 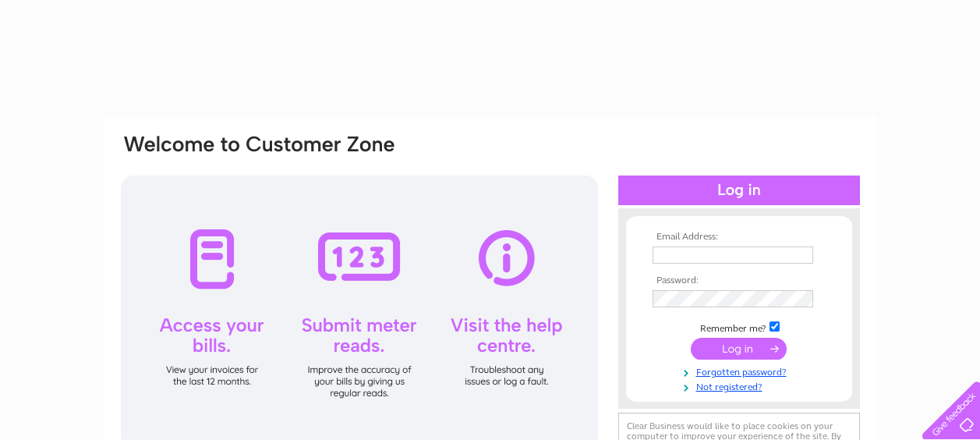 I want to click on th: Email Address:, so click(x=739, y=237).